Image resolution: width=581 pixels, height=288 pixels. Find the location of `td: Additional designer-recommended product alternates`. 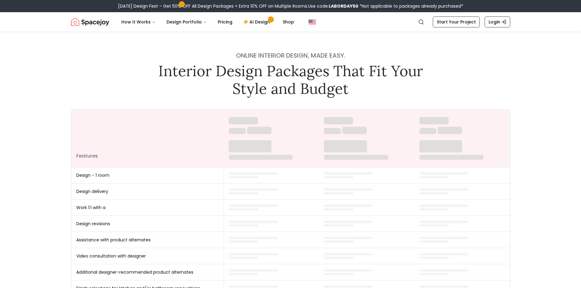

td: Additional designer-recommended product alternates is located at coordinates (148, 272).